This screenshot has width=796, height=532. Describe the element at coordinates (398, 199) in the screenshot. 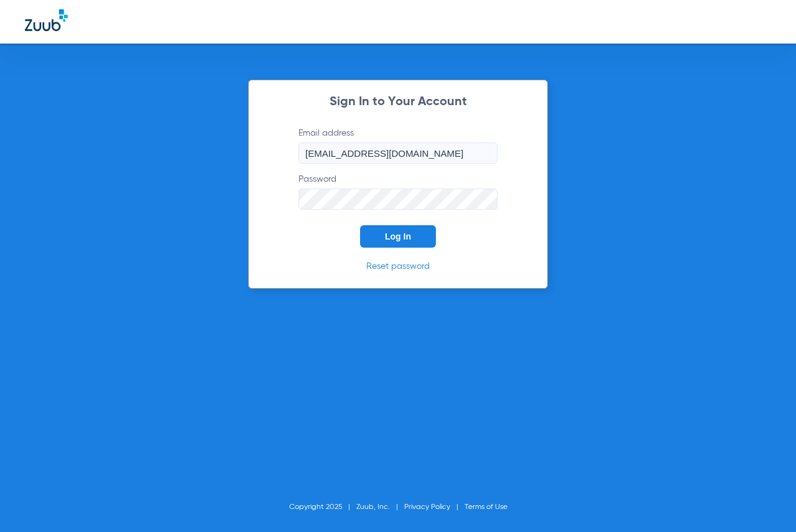

I see `input: Password` at that location.